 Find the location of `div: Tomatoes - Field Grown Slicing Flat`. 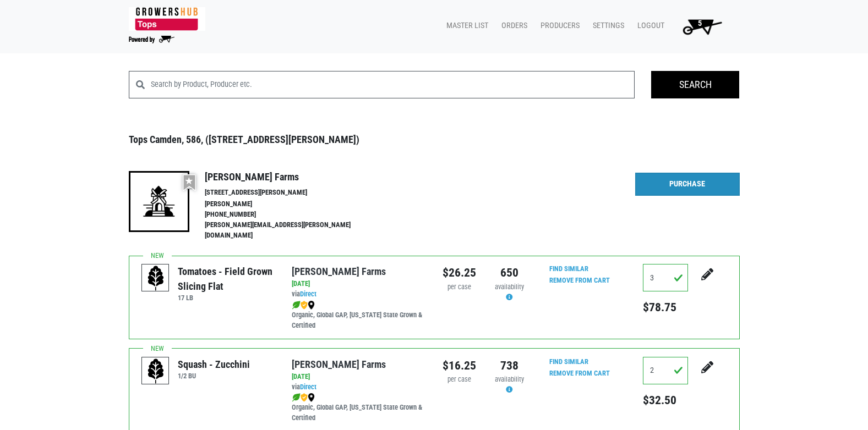

div: Tomatoes - Field Grown Slicing Flat is located at coordinates (227, 279).